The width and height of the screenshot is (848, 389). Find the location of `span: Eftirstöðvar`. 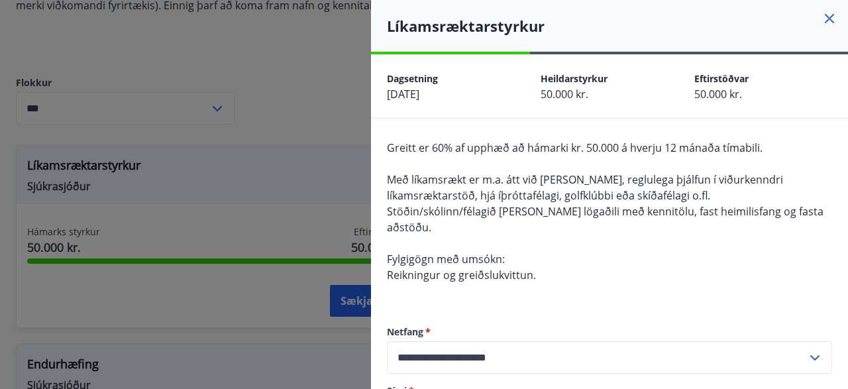

span: Eftirstöðvar is located at coordinates (721, 78).